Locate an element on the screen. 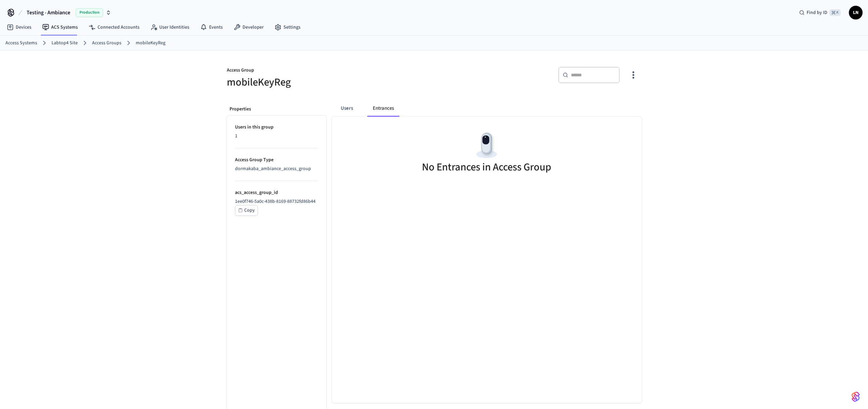 Image resolution: width=868 pixels, height=409 pixels. a: mobileKeyReg is located at coordinates (150, 43).